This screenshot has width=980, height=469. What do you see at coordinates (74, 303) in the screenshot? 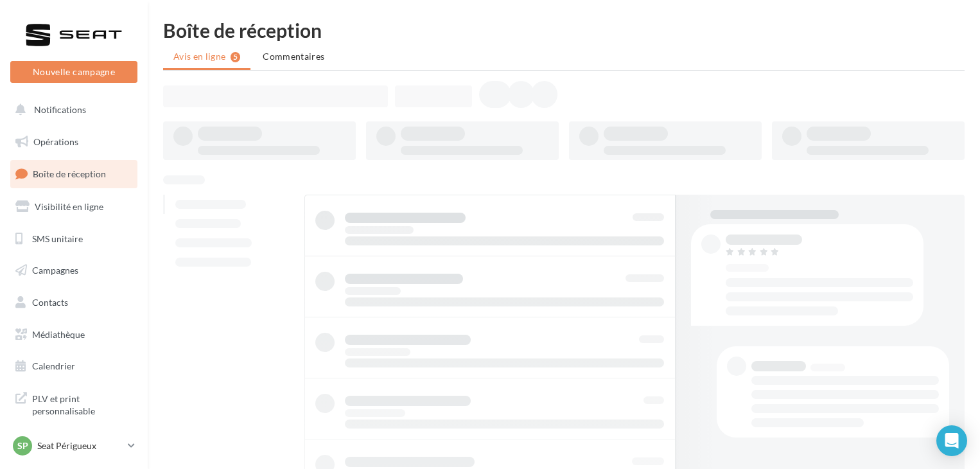
I see `a: Contacts` at bounding box center [74, 303].